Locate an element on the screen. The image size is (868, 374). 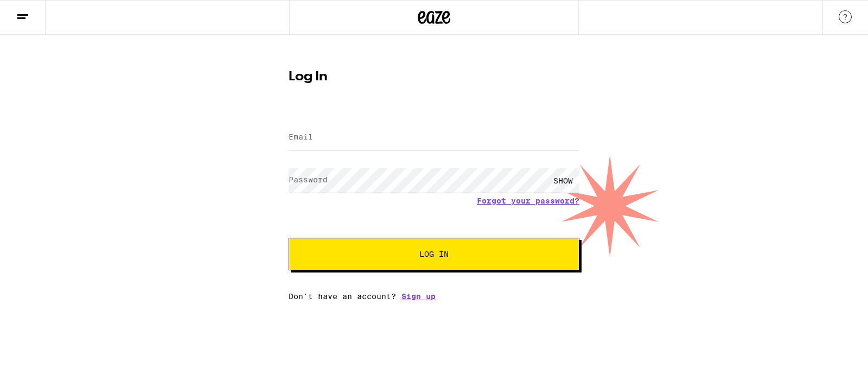
span: Log In is located at coordinates (434, 254).